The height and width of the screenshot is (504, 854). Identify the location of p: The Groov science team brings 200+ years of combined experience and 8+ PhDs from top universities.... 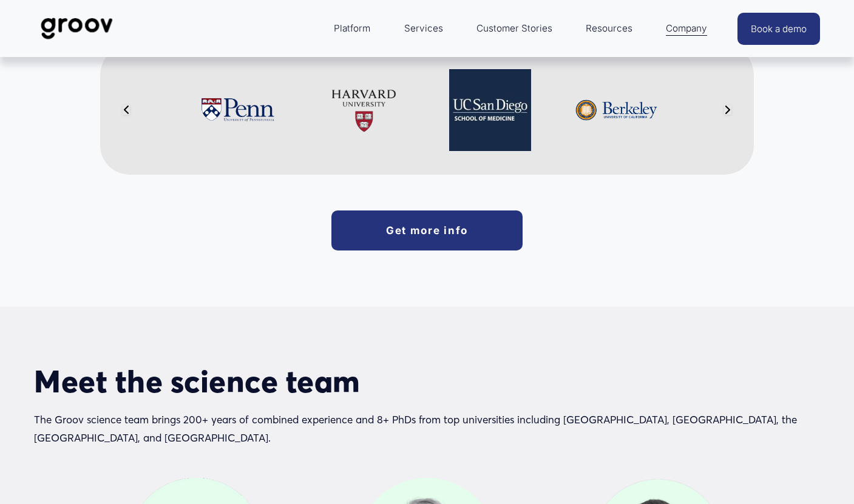
(427, 429).